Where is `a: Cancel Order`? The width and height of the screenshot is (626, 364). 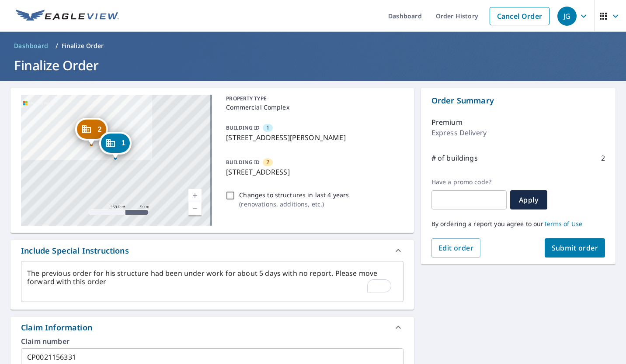 a: Cancel Order is located at coordinates (519, 16).